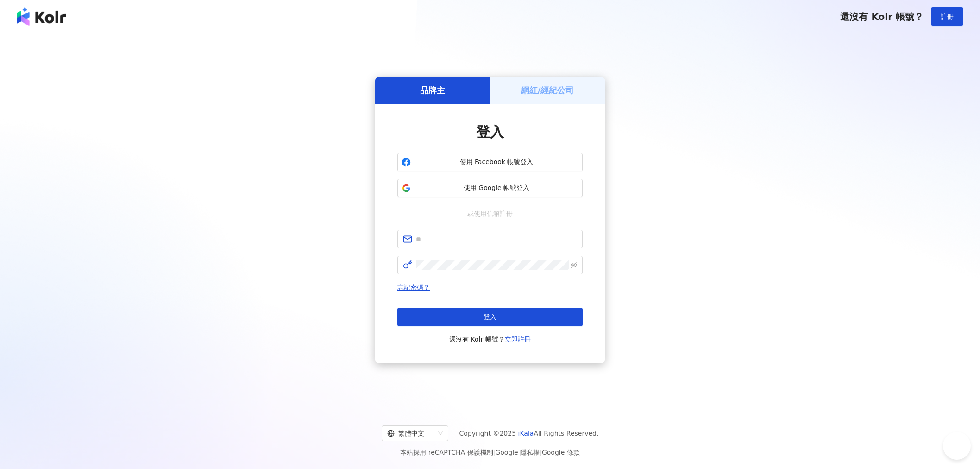  I want to click on a: Google 隱私權, so click(518, 452).